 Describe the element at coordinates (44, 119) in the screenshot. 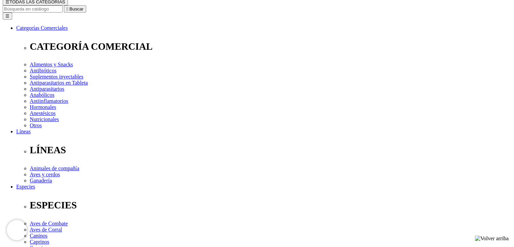

I see `span: Nutricionales` at that location.